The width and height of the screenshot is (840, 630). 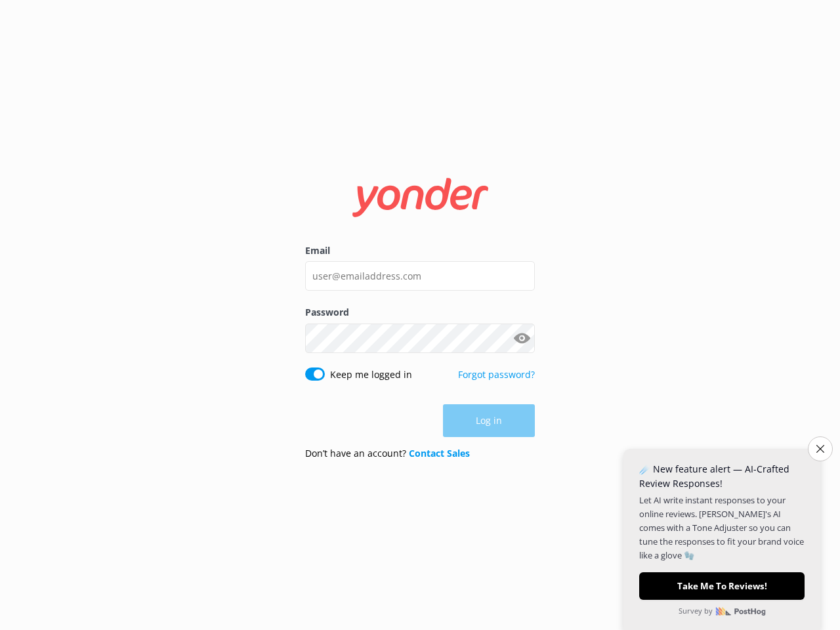 I want to click on p: Don’t have an account?, so click(x=387, y=453).